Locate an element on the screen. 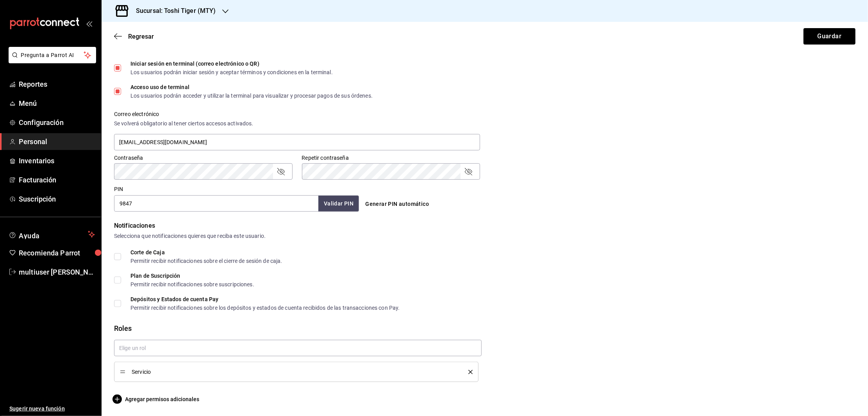 This screenshot has width=868, height=416. div: Posibilidad de autenticarse en el POS mediante PIN. is located at coordinates (194, 49).